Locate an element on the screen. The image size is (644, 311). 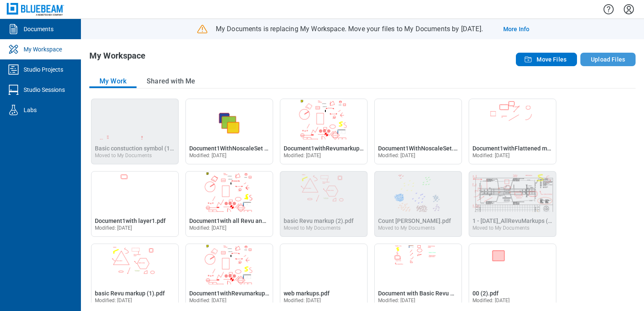
img: web markups.pdf is located at coordinates (324, 265).